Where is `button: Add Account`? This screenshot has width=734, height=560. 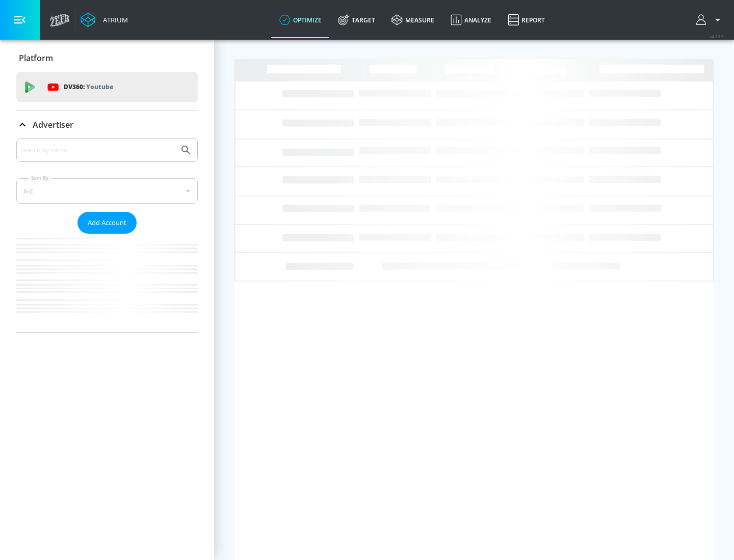
button: Add Account is located at coordinates (107, 222).